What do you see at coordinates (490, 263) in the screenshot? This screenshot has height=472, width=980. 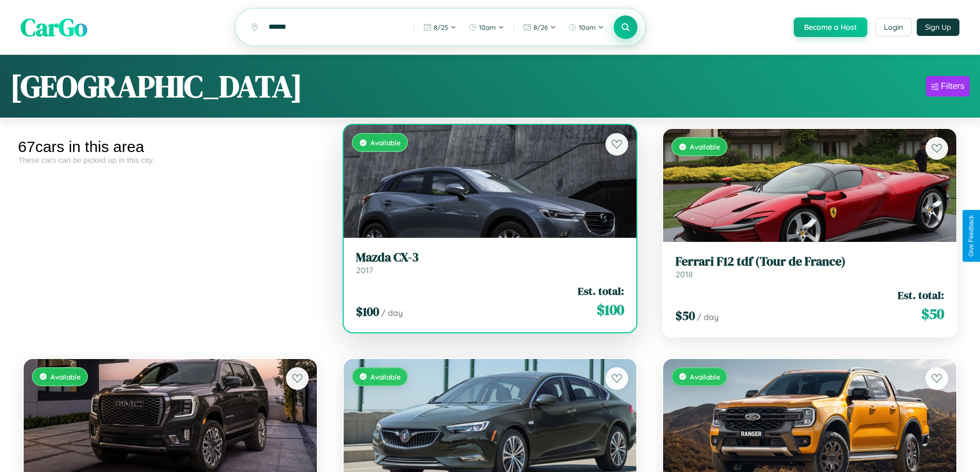 I see `a: Mazda CX-32017` at bounding box center [490, 263].